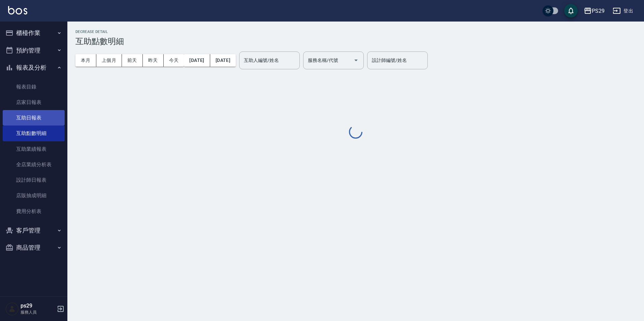 This screenshot has height=321, width=644. Describe the element at coordinates (18, 10) in the screenshot. I see `img: Logo` at that location.